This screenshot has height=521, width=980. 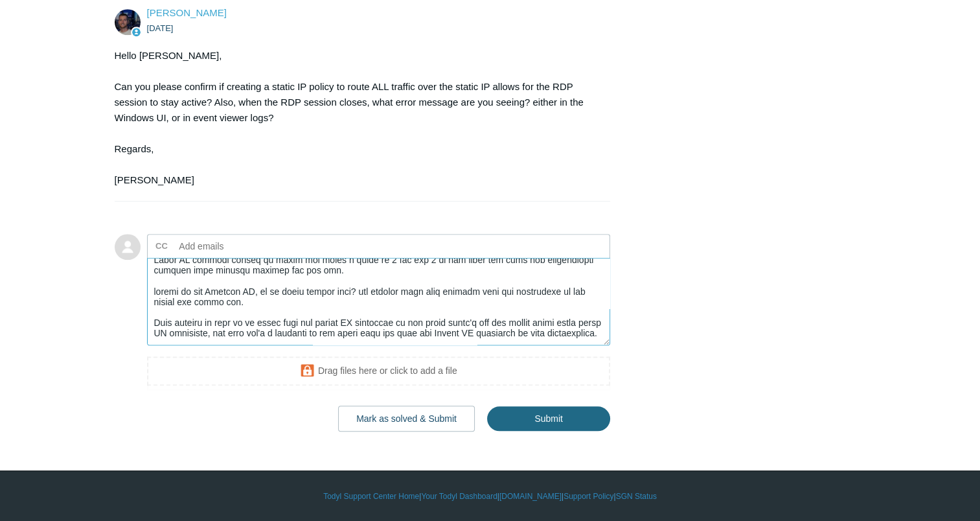 What do you see at coordinates (406, 419) in the screenshot?
I see `button: Mark as solved & Submit` at bounding box center [406, 419].